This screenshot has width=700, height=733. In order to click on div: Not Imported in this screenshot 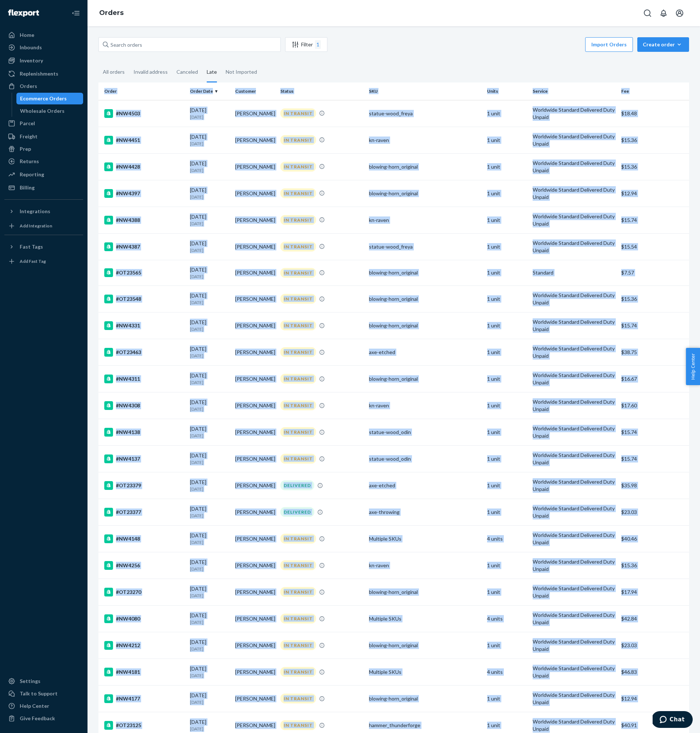, I will do `click(241, 71)`.